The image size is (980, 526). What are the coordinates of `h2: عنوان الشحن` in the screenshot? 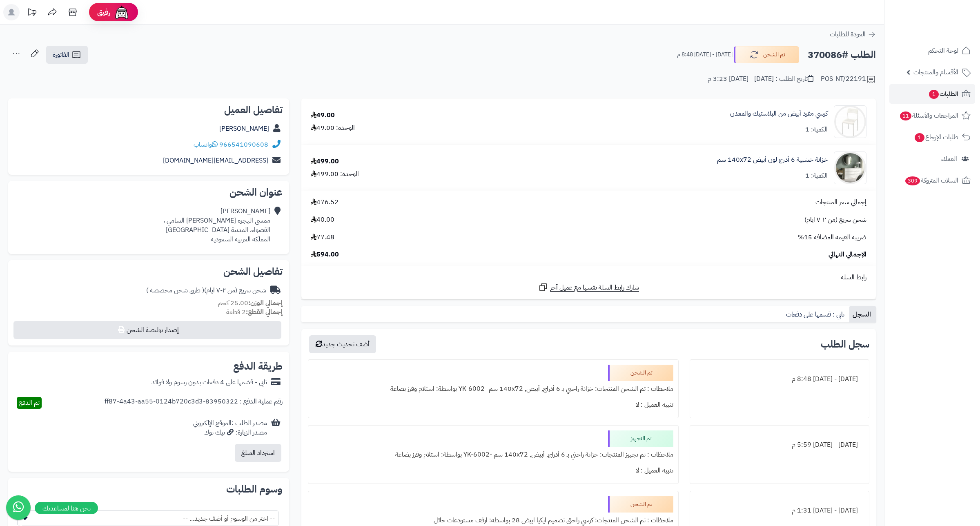 It's located at (149, 192).